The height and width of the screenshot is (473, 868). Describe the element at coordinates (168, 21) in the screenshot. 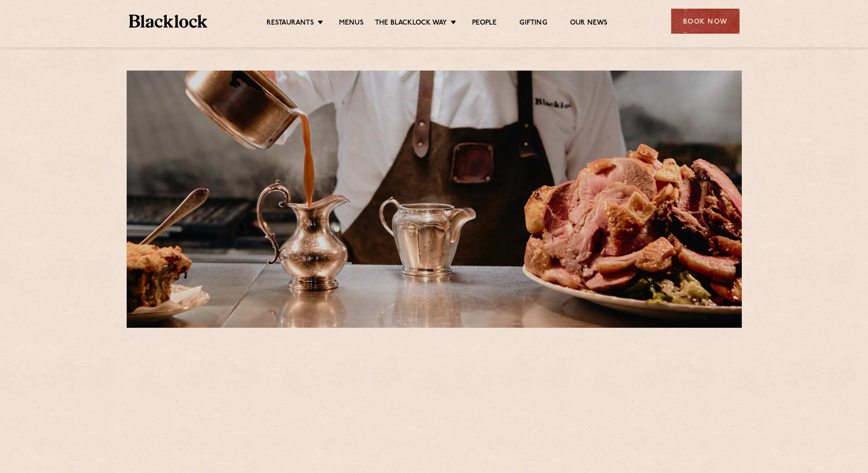

I see `img: BL_Textured_Logo-footer-cropped.svg` at that location.